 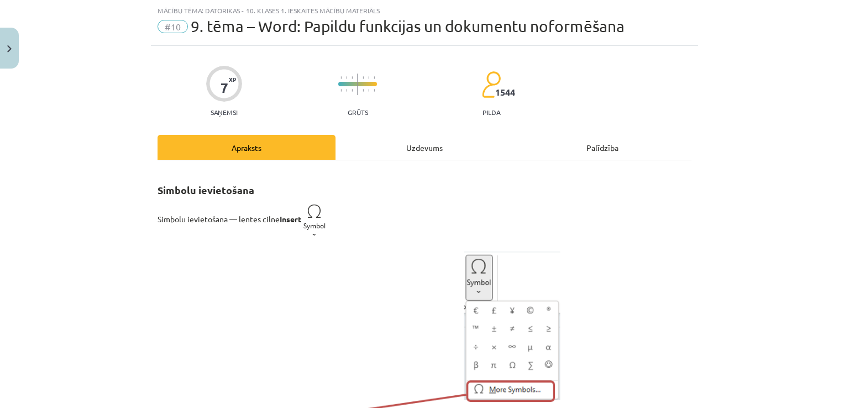 What do you see at coordinates (303, 219) in the screenshot?
I see `strong: Insert` at bounding box center [303, 219].